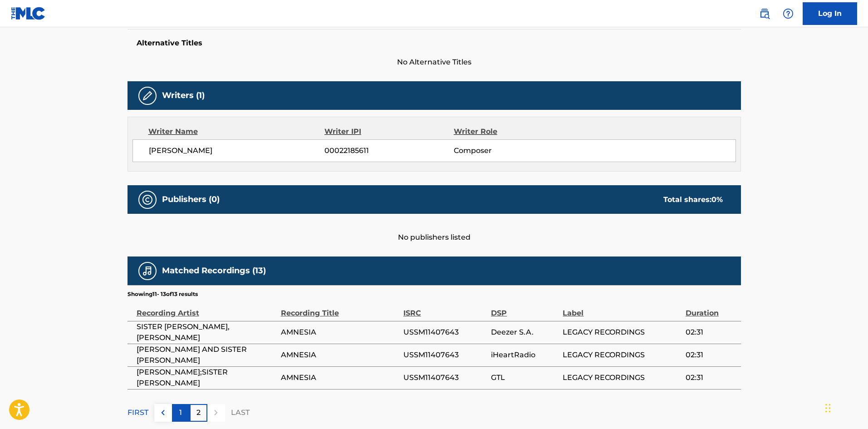 The height and width of the screenshot is (429, 868). I want to click on span: 0 %, so click(717, 200).